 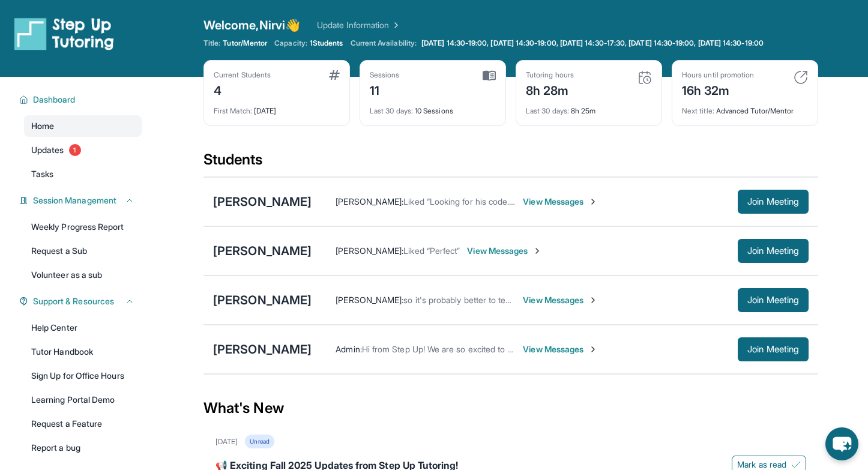 I want to click on div: 4, so click(x=241, y=89).